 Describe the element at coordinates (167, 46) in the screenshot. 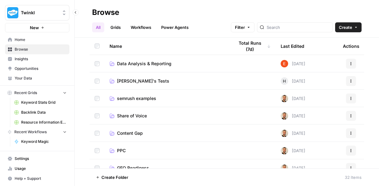

I see `div: Name` at that location.